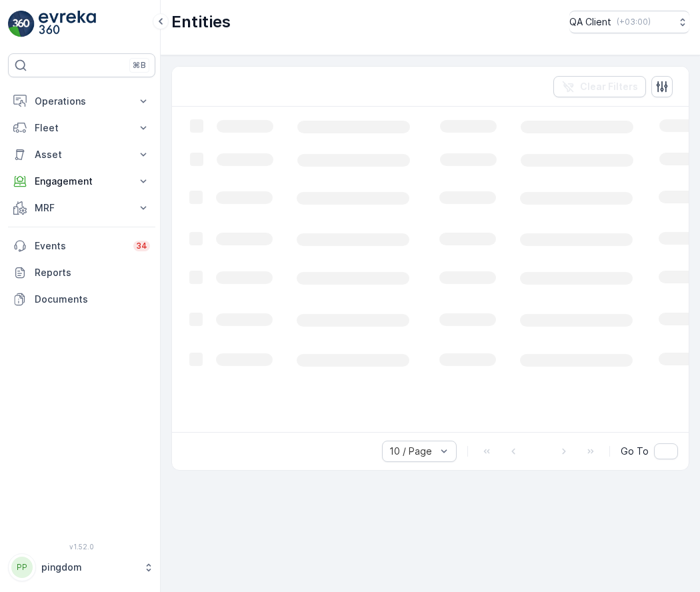 This screenshot has height=592, width=700. Describe the element at coordinates (81, 208) in the screenshot. I see `button: MRF` at that location.